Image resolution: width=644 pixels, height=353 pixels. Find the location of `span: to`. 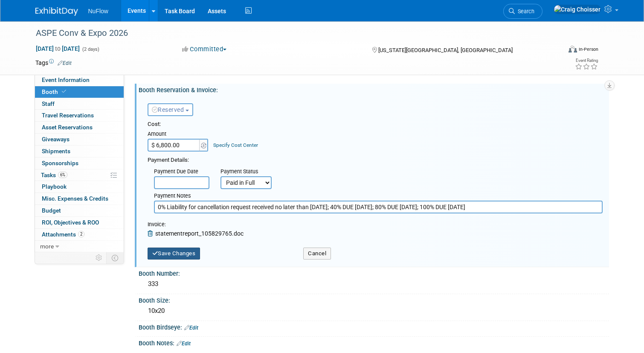

span: to is located at coordinates (58, 49).